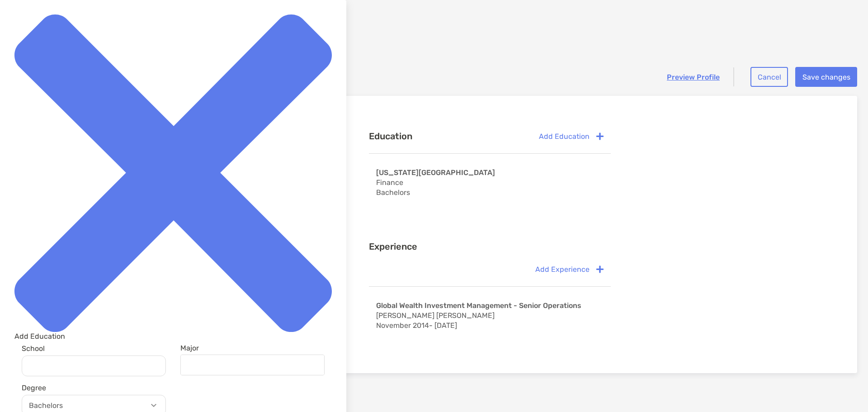  Describe the element at coordinates (173, 173) in the screenshot. I see `img: close modal icon` at that location.